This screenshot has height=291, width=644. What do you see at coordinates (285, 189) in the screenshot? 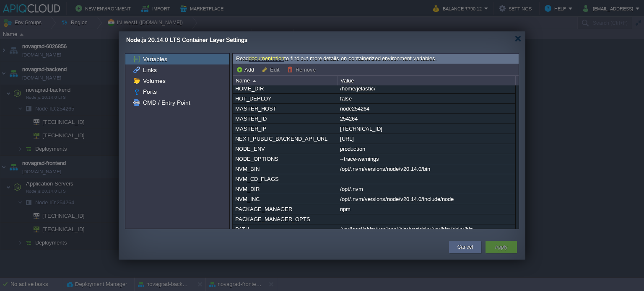
I see `div: NVM_DIR` at bounding box center [285, 189].